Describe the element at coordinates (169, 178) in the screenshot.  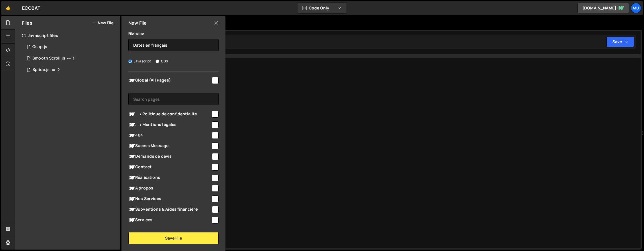
I see `span: Réalisations` at that location.